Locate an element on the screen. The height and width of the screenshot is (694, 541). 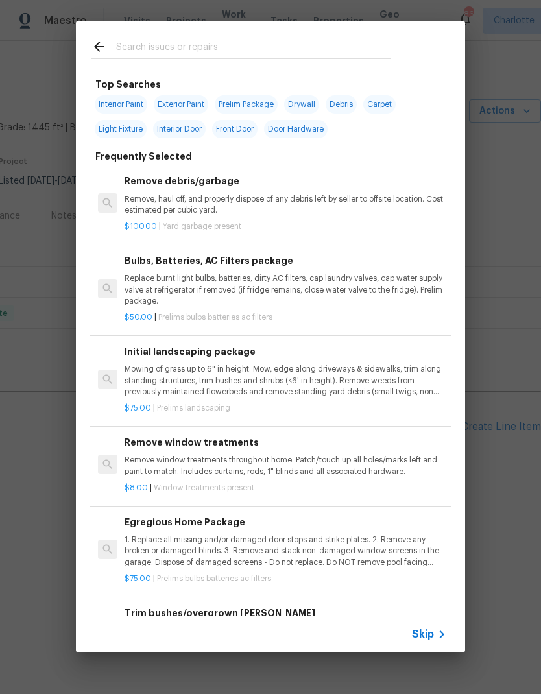
span: Prelim Package is located at coordinates (246, 104).